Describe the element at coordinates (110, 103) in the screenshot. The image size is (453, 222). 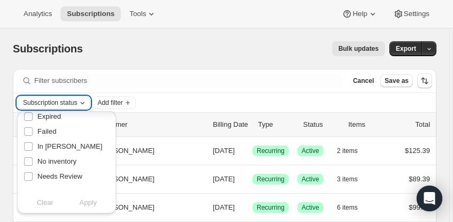
I see `span: Add filter` at that location.